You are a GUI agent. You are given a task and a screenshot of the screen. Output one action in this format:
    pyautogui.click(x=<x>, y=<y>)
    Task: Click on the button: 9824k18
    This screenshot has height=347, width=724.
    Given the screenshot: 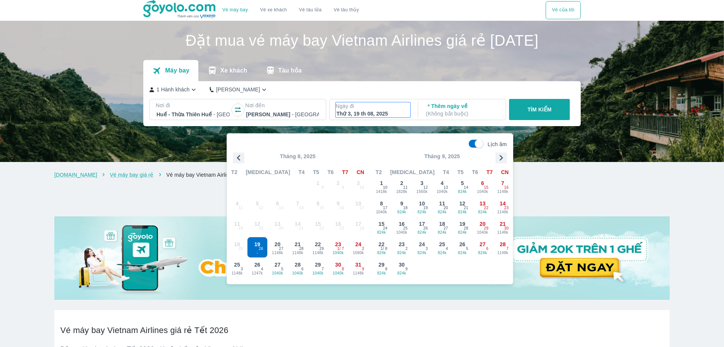 What is the action you would take?
    pyautogui.click(x=402, y=206)
    